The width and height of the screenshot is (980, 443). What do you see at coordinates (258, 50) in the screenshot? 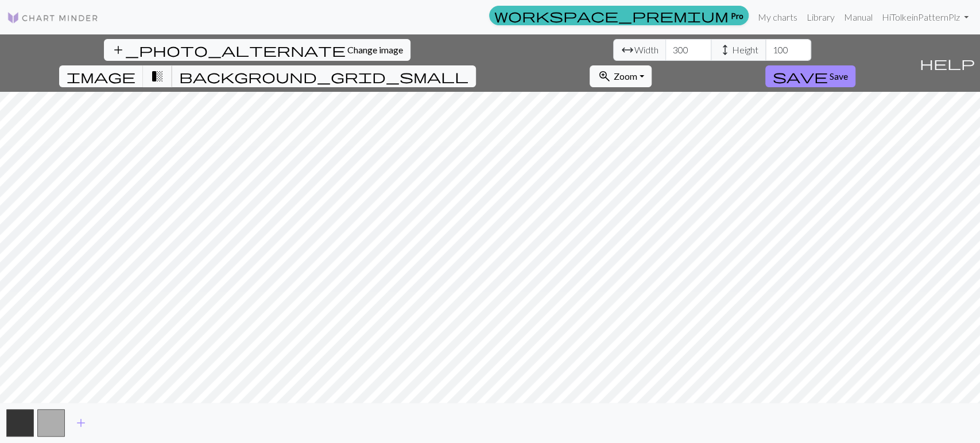
I see `button: Change image` at bounding box center [258, 50].